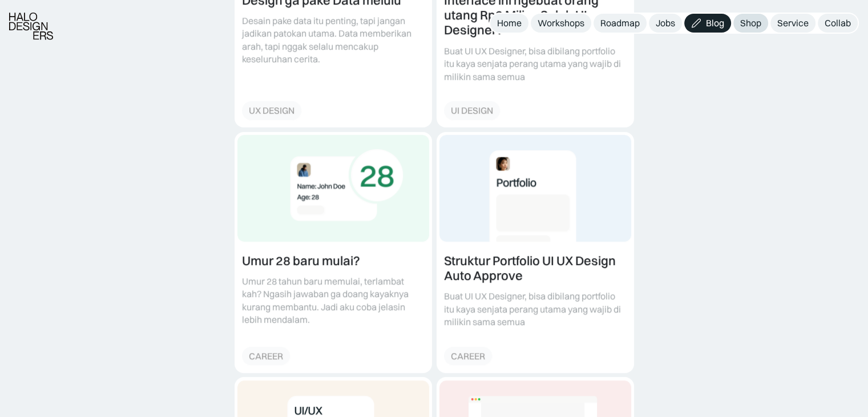  I want to click on a: Blog, so click(708, 23).